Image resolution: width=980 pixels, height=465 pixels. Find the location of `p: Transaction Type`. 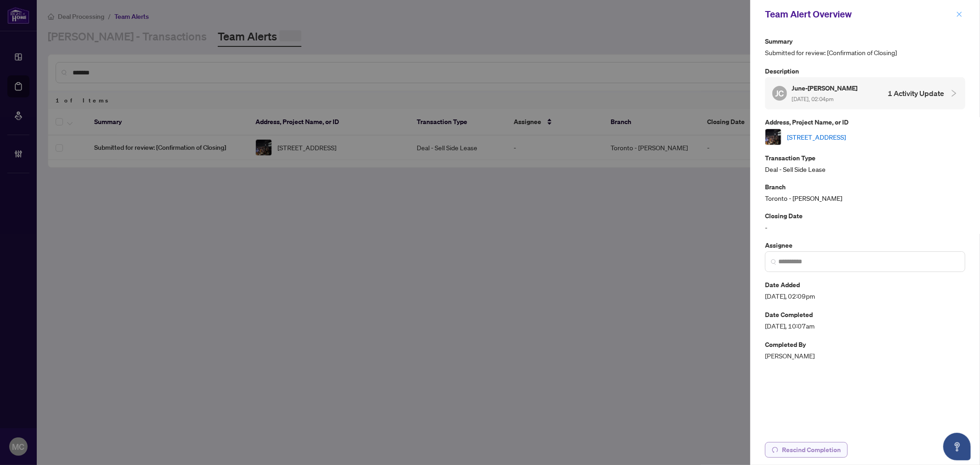

p: Transaction Type is located at coordinates (865, 157).